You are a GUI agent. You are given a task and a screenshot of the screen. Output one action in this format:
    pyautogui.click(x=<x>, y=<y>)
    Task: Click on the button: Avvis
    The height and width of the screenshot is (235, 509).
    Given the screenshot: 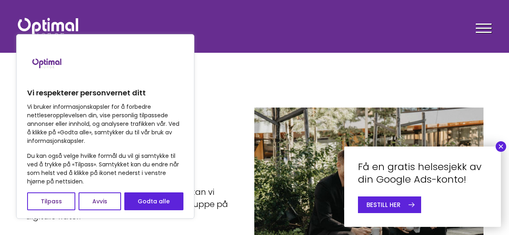 What is the action you would take?
    pyautogui.click(x=100, y=201)
    